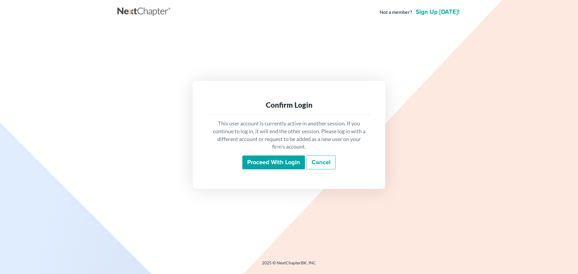  I want to click on div: 2025 © NextChapterBK, INC, so click(289, 266).